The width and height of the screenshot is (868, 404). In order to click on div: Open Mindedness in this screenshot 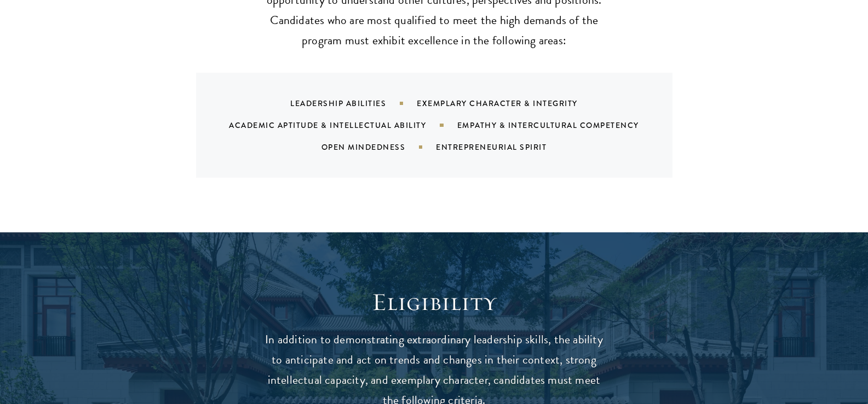, I will do `click(379, 147)`.